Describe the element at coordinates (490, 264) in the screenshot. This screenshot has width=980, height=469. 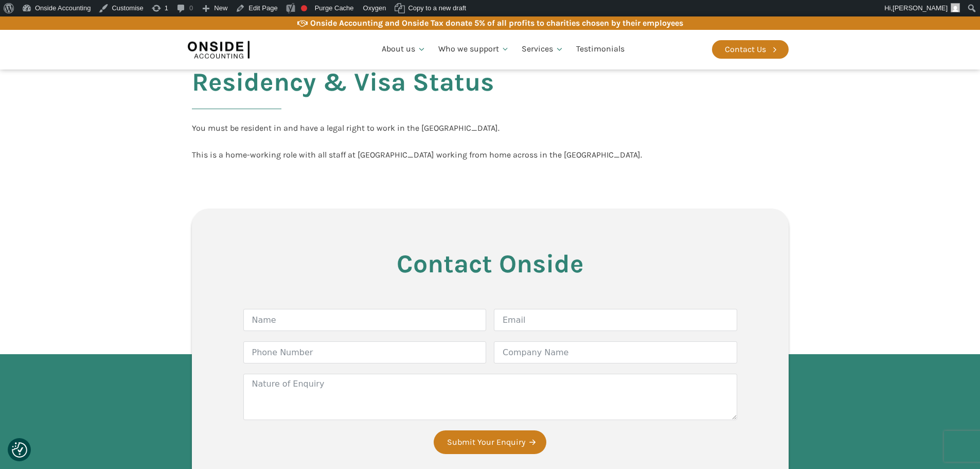
I see `h3: Contact Onside` at that location.